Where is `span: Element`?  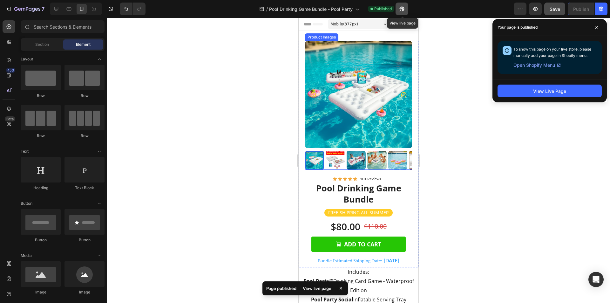 span: Element is located at coordinates (83, 44).